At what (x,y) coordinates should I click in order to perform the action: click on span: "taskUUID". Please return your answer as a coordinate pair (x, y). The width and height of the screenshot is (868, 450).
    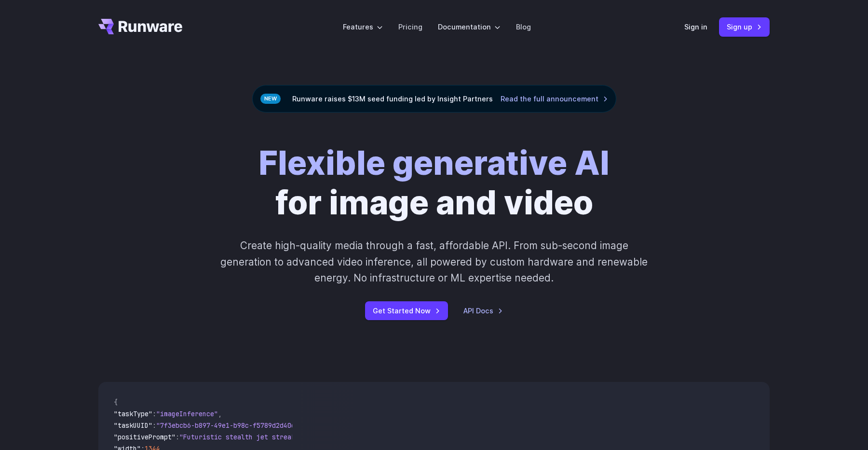
    Looking at the image, I should click on (133, 425).